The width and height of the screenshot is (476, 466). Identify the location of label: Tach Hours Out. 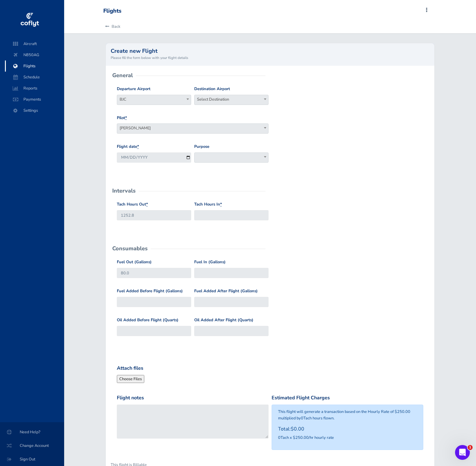
(132, 204).